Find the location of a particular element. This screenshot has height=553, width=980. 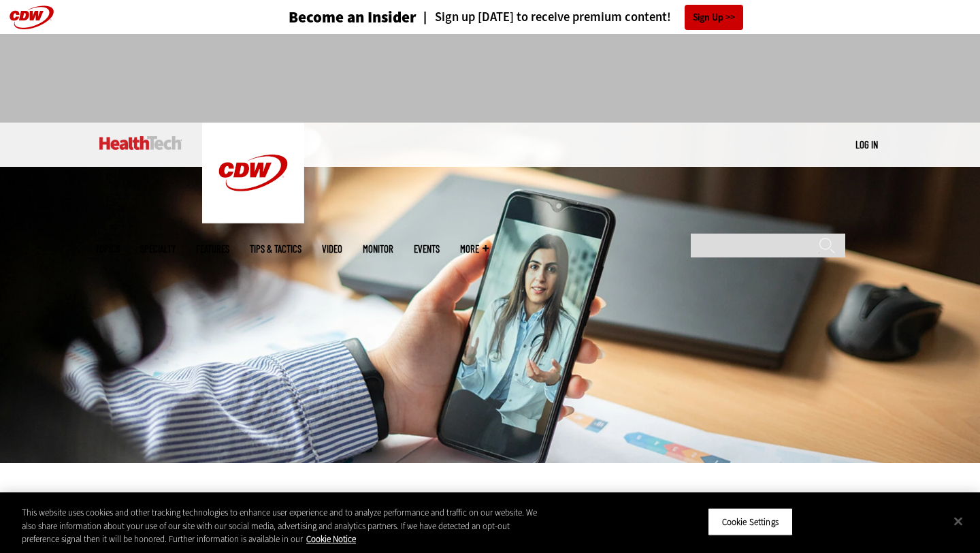

a: Events is located at coordinates (426, 249).